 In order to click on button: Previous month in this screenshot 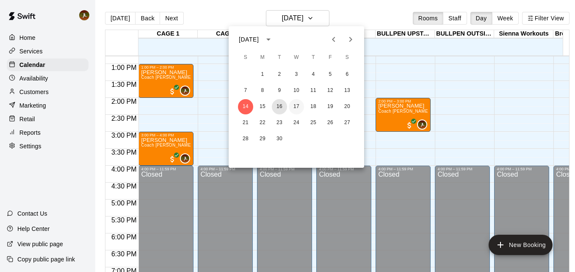, I will do `click(334, 39)`.